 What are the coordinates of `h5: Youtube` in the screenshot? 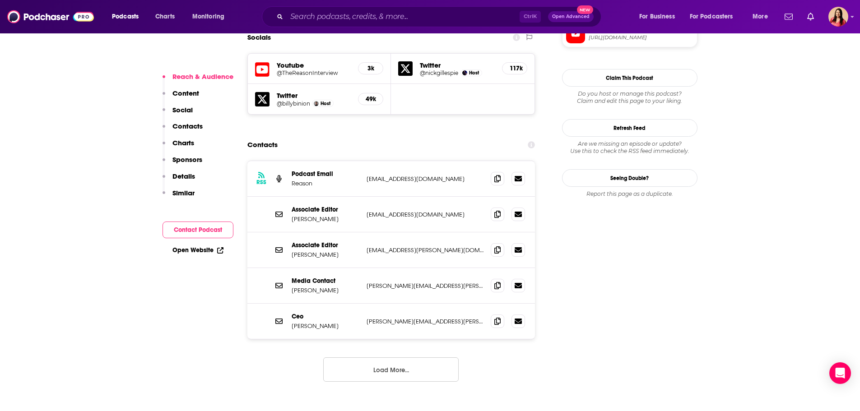 It's located at (314, 65).